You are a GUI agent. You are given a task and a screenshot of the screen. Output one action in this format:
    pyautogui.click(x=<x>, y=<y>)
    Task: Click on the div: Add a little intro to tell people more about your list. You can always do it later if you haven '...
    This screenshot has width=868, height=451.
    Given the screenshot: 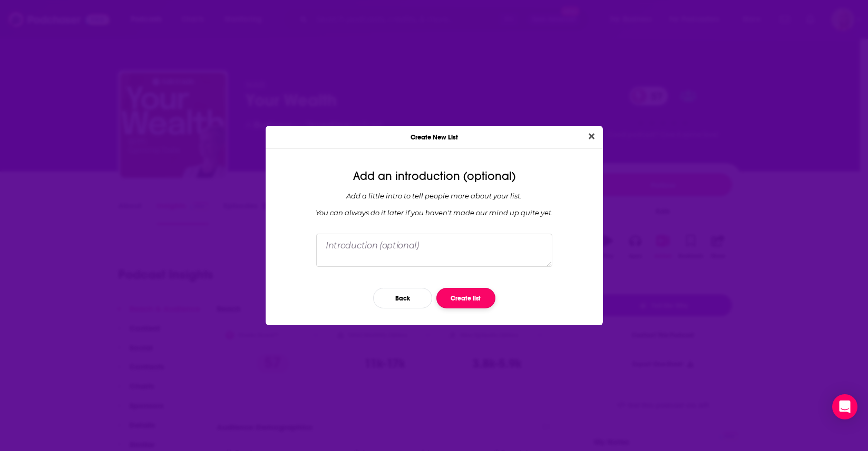 What is the action you would take?
    pyautogui.click(x=434, y=204)
    